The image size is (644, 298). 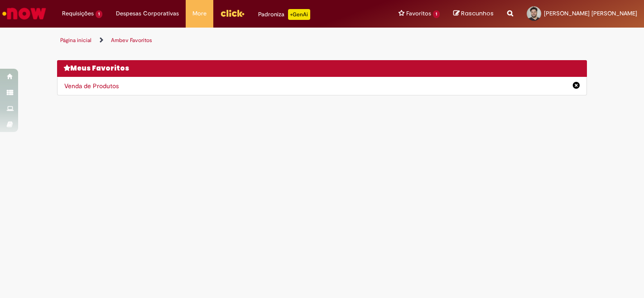 I want to click on a: Rascunhos, so click(x=473, y=14).